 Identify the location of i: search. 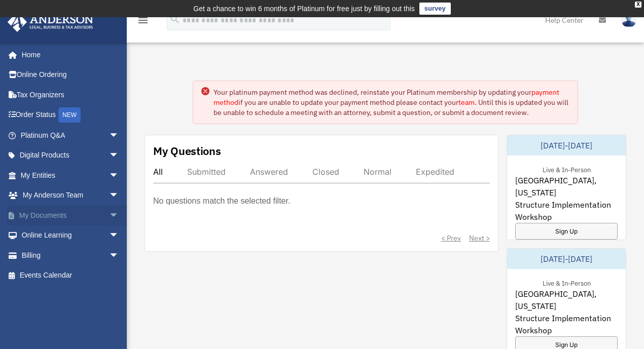
(175, 20).